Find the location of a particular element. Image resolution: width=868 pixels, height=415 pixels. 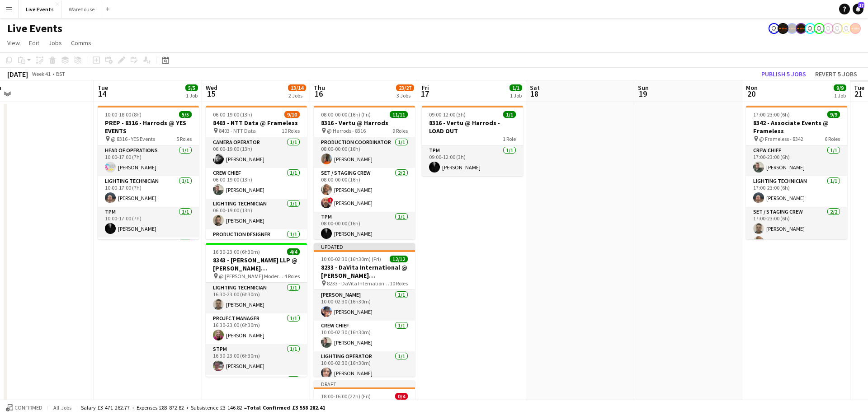

span: Total Confirmed £3 558 282.41 is located at coordinates (286, 408).